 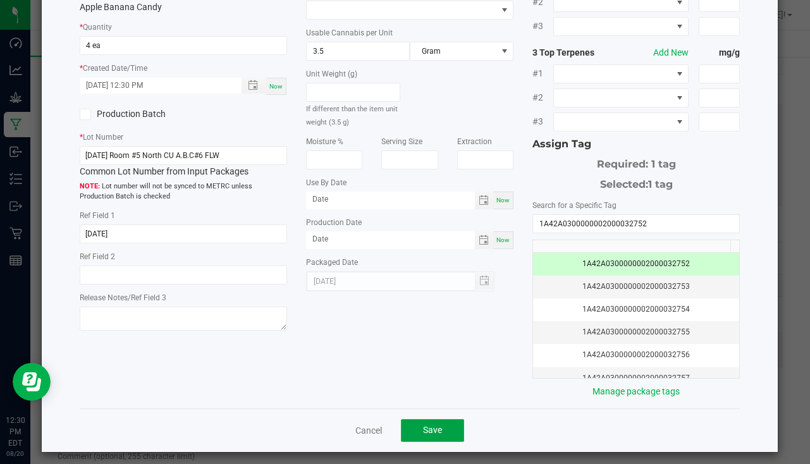 I want to click on div: 1A42A0300000002000032755, so click(x=636, y=332).